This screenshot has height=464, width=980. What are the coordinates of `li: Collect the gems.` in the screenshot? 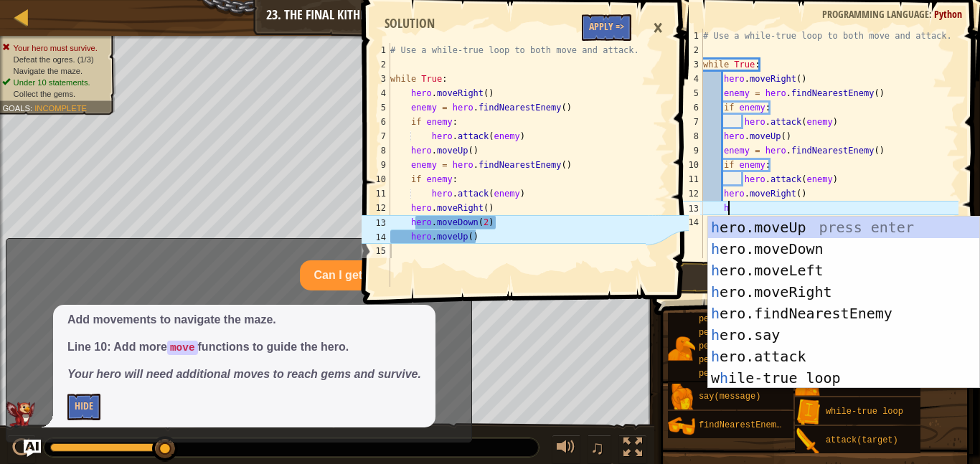 It's located at (54, 94).